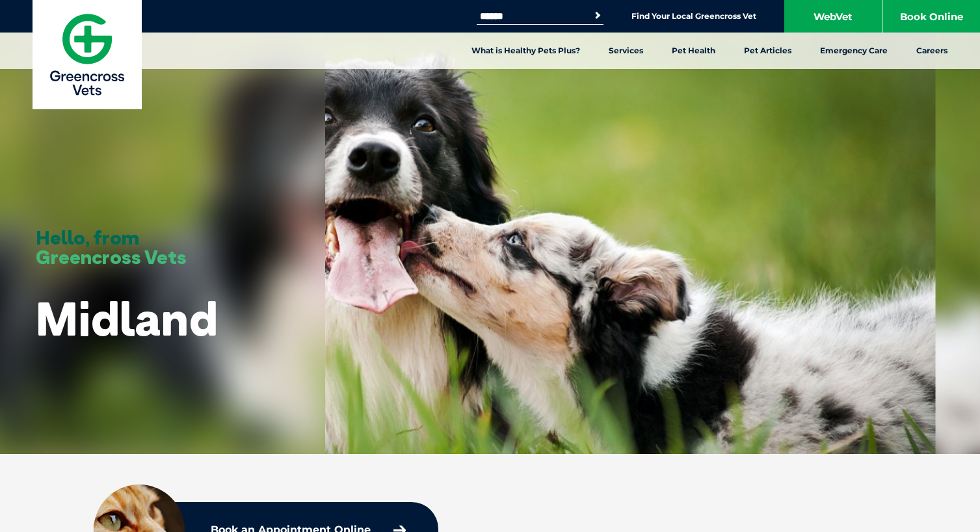 The height and width of the screenshot is (532, 980). Describe the element at coordinates (127, 318) in the screenshot. I see `h1: Midland` at that location.